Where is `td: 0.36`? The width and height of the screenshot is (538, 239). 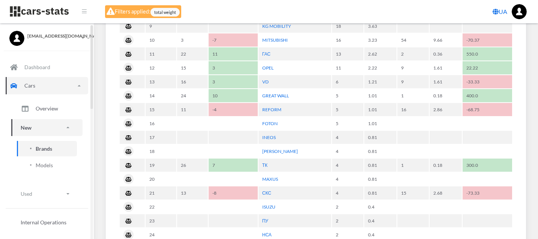
td: 0.36 is located at coordinates (446, 54).